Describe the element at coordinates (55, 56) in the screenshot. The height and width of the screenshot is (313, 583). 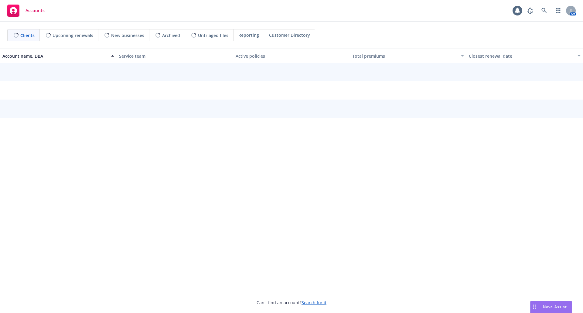
I see `div: Account name, DBA` at that location.